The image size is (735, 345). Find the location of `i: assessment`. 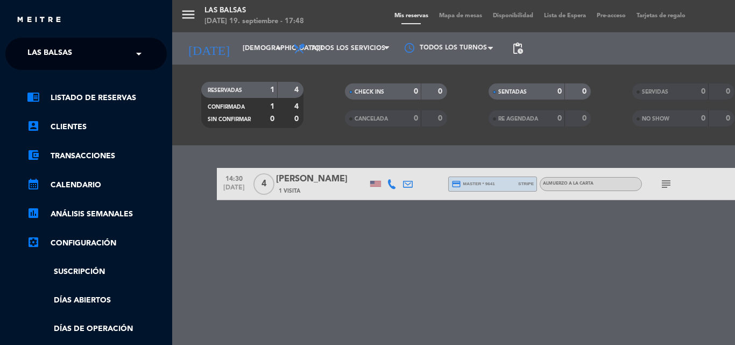

i: assessment is located at coordinates (33, 213).